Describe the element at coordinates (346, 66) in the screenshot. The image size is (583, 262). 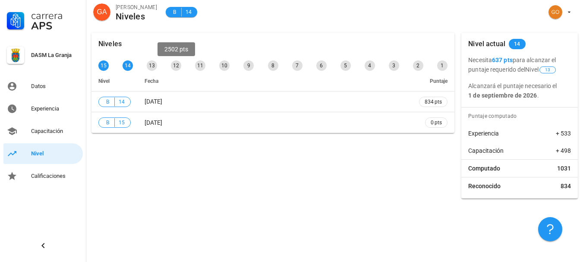
I see `div: 5` at that location.